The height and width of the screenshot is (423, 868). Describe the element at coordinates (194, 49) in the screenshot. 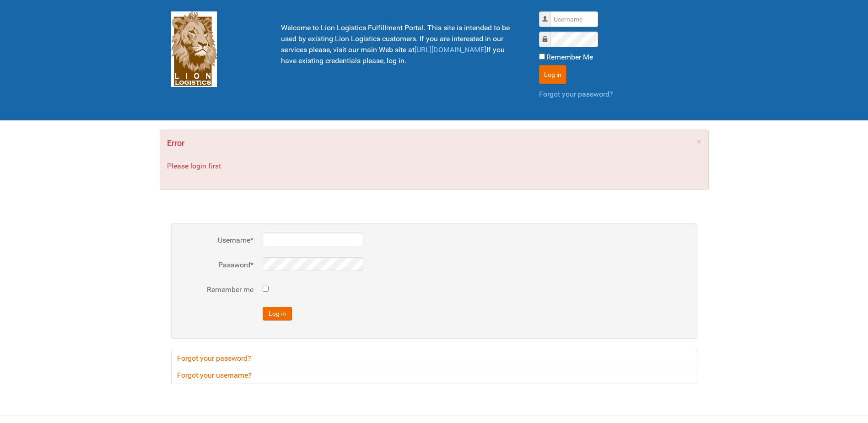

I see `img: Lion Logistics` at that location.